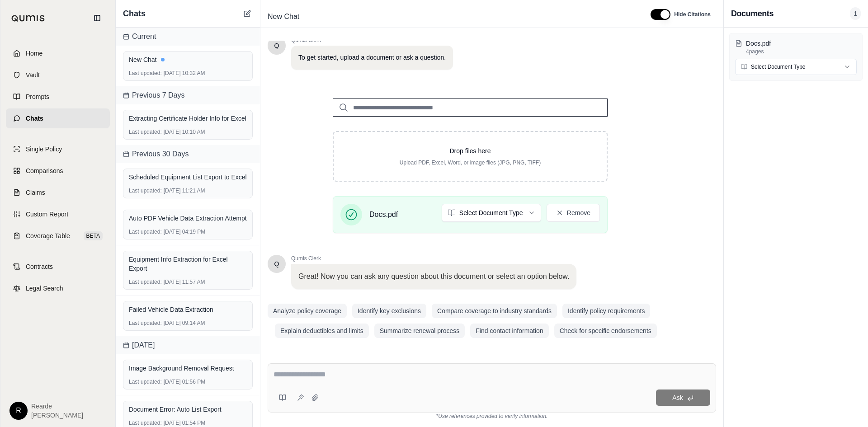 The image size is (868, 427). What do you see at coordinates (283, 17) in the screenshot?
I see `span: New Chat` at bounding box center [283, 17].